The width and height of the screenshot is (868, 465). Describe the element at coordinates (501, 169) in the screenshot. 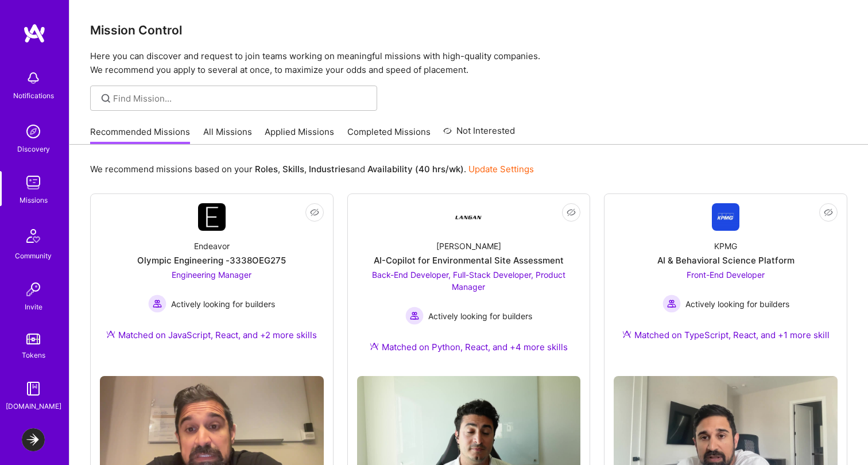

I see `a: Update Settings` at that location.